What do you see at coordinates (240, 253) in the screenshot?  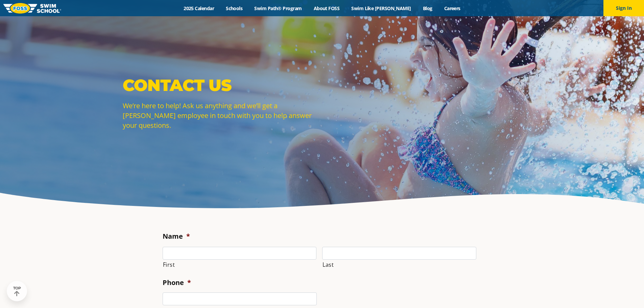 I see `input: First name` at bounding box center [240, 253].